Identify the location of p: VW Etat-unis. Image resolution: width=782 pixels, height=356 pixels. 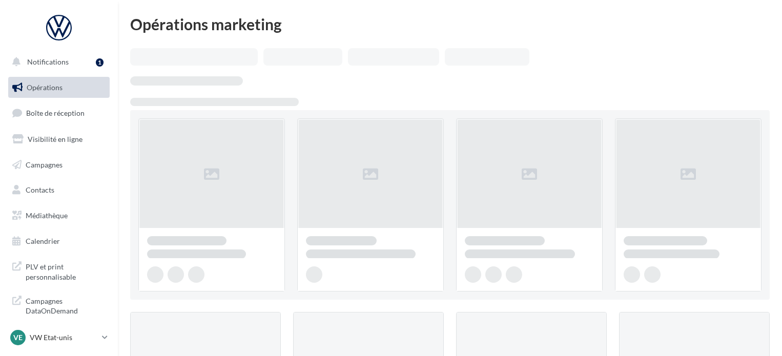
(64, 338).